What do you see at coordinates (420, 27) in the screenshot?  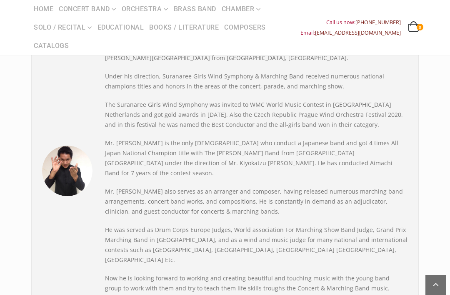 I see `span: 0` at bounding box center [420, 27].